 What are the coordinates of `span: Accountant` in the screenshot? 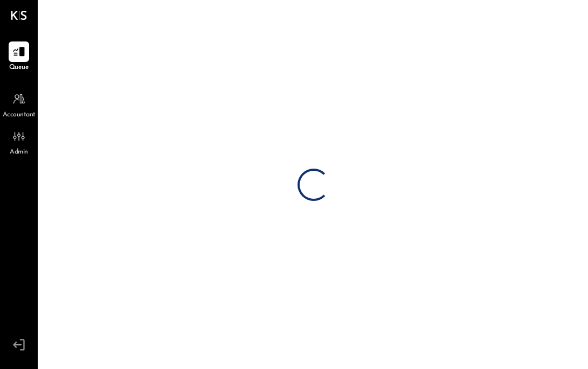 It's located at (19, 115).